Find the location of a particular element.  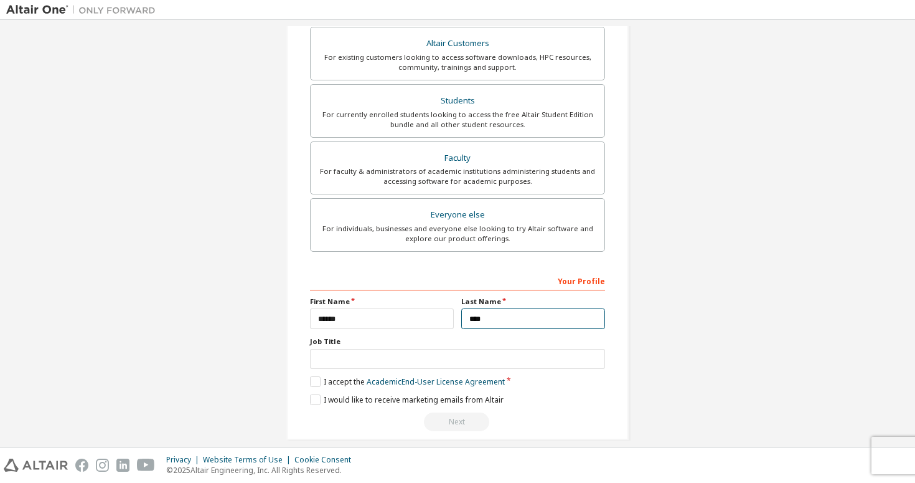

p: © 2025 Altair Engineering, Inc. All Rights Reserved. is located at coordinates (262, 470).